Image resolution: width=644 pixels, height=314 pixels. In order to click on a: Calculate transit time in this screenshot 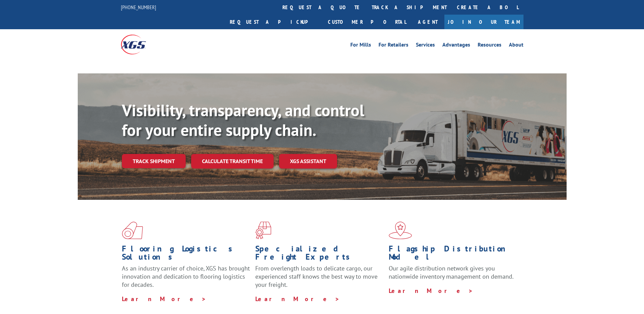, I will do `click(232, 161)`.